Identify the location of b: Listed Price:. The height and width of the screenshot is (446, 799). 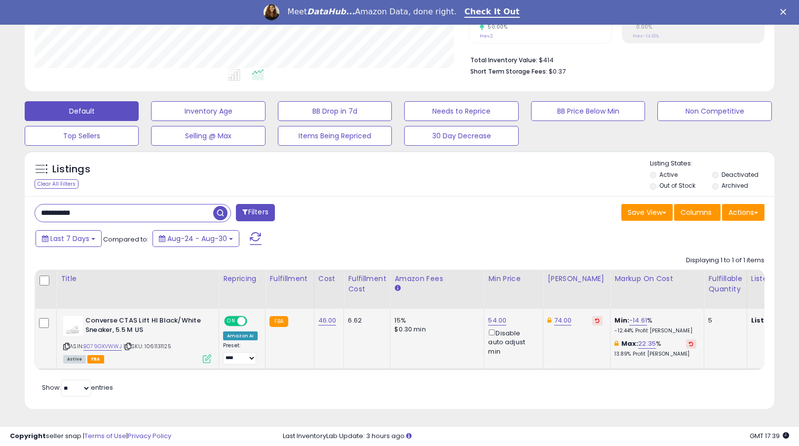
(773, 320).